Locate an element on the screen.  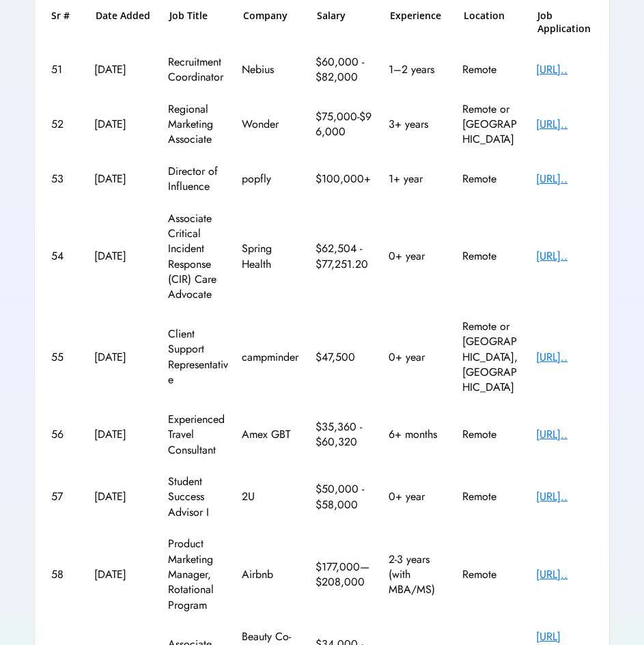
div: 54 is located at coordinates (66, 256).